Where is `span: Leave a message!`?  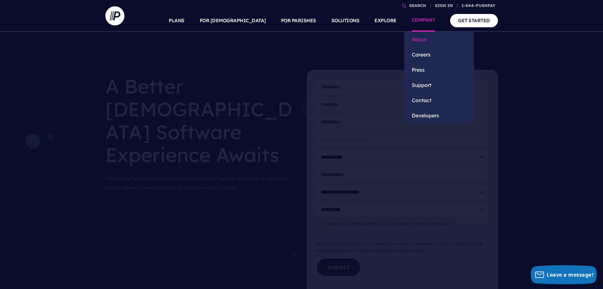
span: Leave a message! is located at coordinates (570, 274).